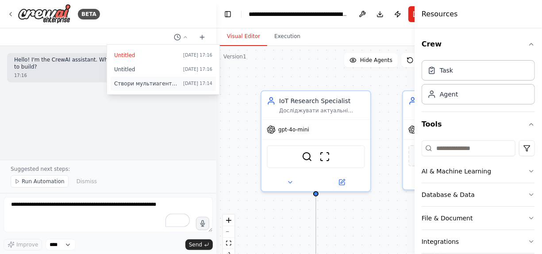 The image size is (542, 254). I want to click on button: Visual Editor, so click(243, 37).